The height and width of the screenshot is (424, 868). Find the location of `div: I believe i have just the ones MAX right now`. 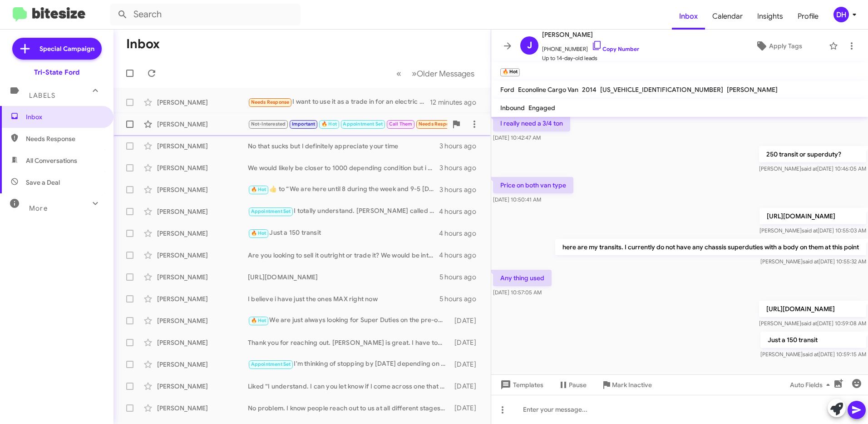

div: I believe i have just the ones MAX right now is located at coordinates (344, 299).